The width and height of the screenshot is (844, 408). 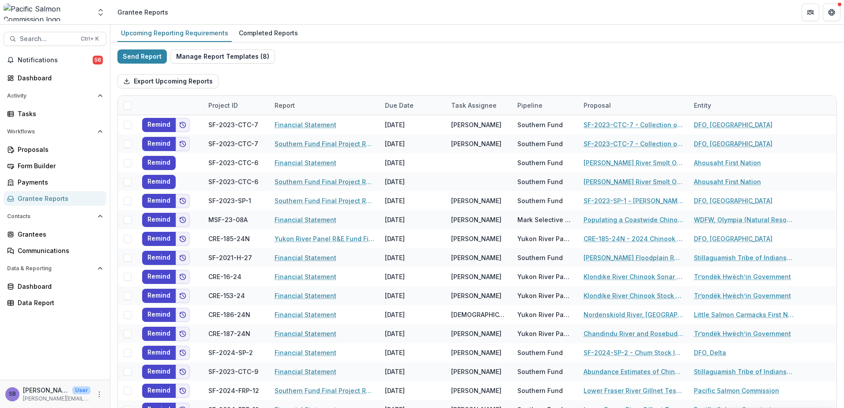 I want to click on a: Stillaguamish Tribe of Indians-Ntrl Resources Dept, so click(x=744, y=371).